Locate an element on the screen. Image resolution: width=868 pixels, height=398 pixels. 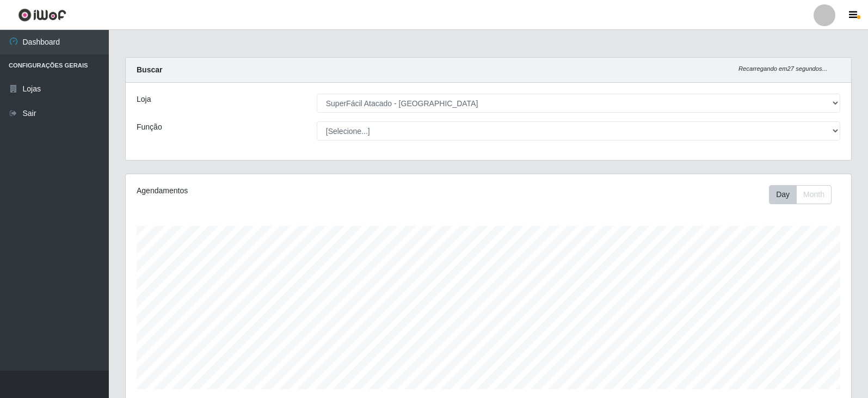
label: Função is located at coordinates (149, 127).